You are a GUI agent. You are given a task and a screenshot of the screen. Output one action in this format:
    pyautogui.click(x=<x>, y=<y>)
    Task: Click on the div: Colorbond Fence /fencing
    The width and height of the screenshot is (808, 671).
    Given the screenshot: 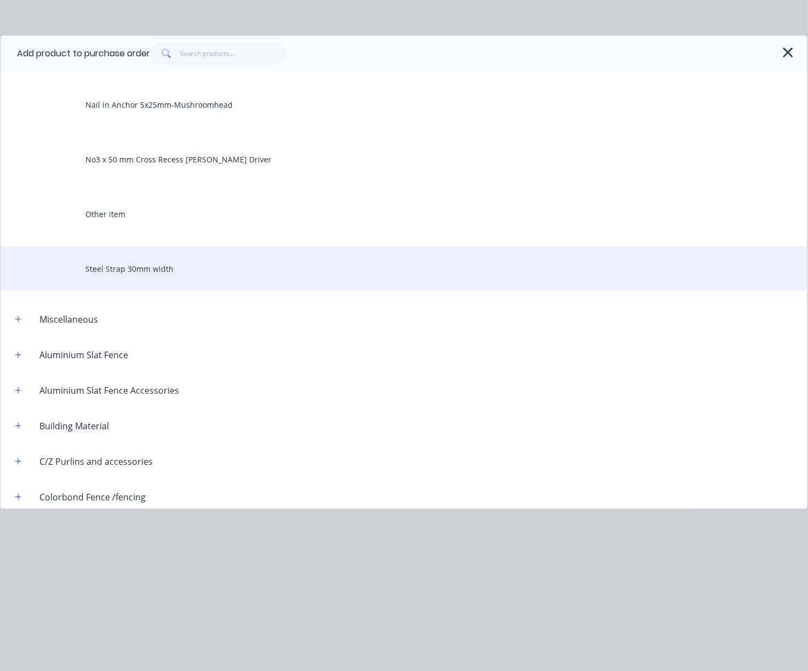 What is the action you would take?
    pyautogui.click(x=92, y=497)
    